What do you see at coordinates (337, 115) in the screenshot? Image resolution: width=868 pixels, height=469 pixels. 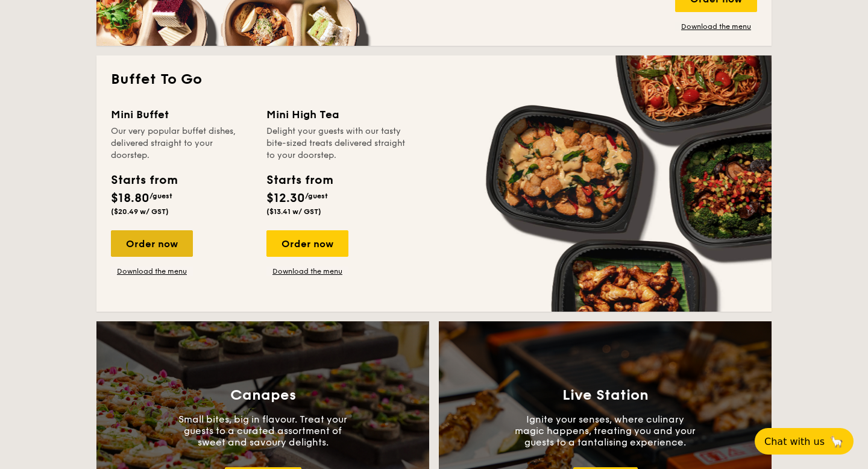 I see `div: Mini High Tea` at bounding box center [337, 115].